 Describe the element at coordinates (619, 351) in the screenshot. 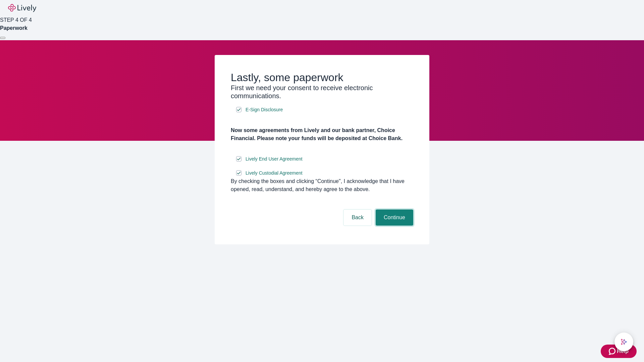

I see `button: Zendesk support iconHelp` at that location.